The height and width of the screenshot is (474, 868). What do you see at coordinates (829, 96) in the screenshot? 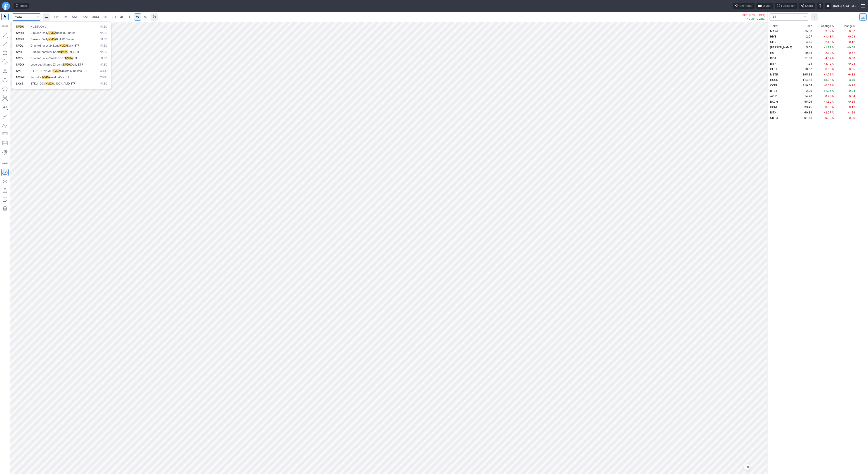
I see `span: -0.28` at bounding box center [829, 96].